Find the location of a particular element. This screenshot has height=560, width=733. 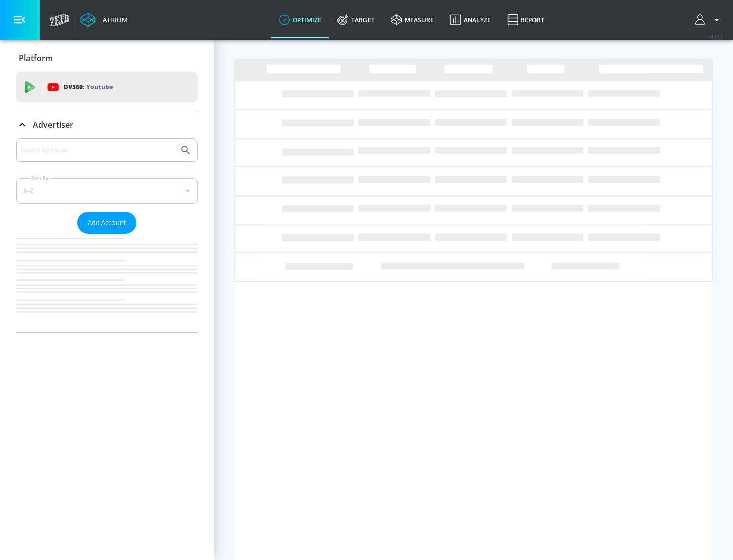

p: Platform is located at coordinates (36, 58).